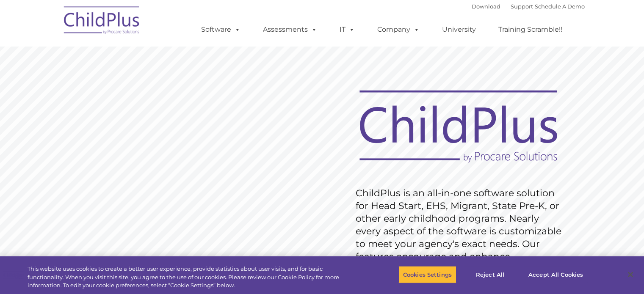  Describe the element at coordinates (459, 30) in the screenshot. I see `a: University` at that location.